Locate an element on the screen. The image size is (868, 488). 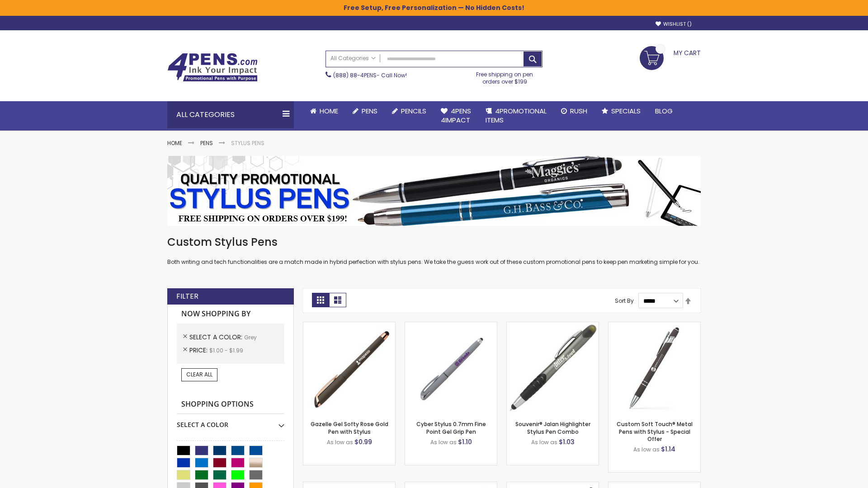
a: Cyber Stylus 0.7mm Fine Point Gel Grip Pen is located at coordinates (451, 427).